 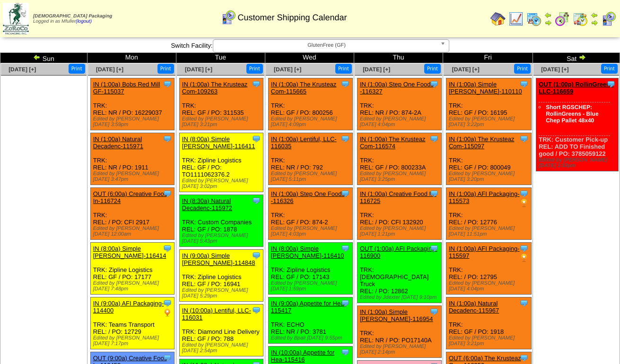 What do you see at coordinates (207, 205) in the screenshot?
I see `a: IN (8:30a) Natural Decadenc-115972` at bounding box center [207, 205].